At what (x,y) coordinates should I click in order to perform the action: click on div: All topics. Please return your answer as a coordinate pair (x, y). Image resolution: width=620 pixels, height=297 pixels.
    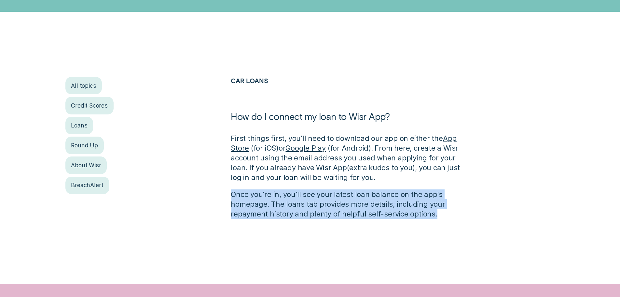
    Looking at the image, I should click on (84, 85).